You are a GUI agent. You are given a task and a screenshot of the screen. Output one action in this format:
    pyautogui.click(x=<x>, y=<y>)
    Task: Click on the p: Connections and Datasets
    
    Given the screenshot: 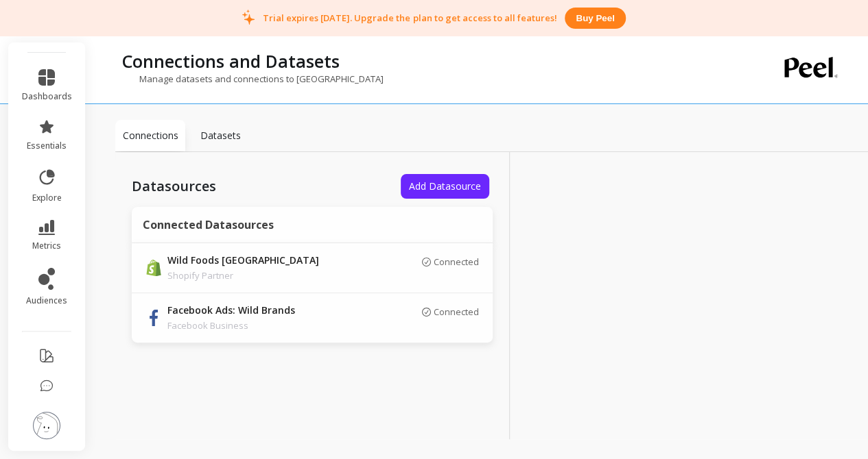 What is the action you would take?
    pyautogui.click(x=230, y=61)
    